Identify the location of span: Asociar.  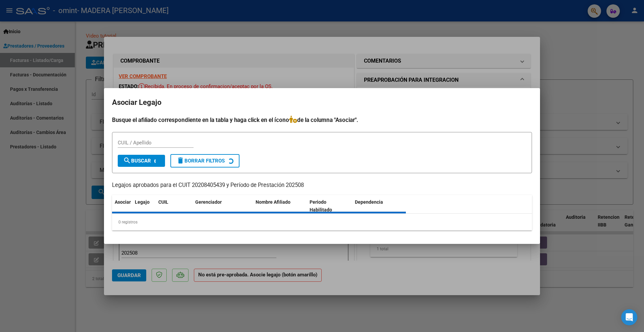
(123, 202).